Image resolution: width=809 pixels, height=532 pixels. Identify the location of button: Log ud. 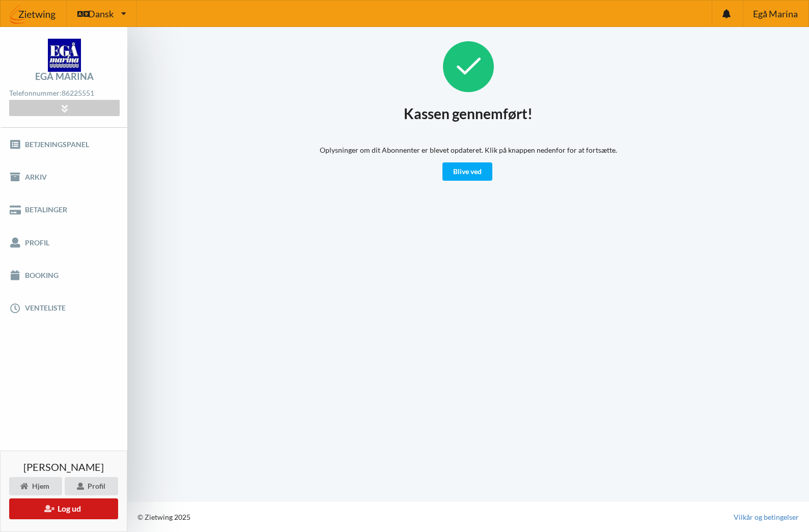
(64, 508).